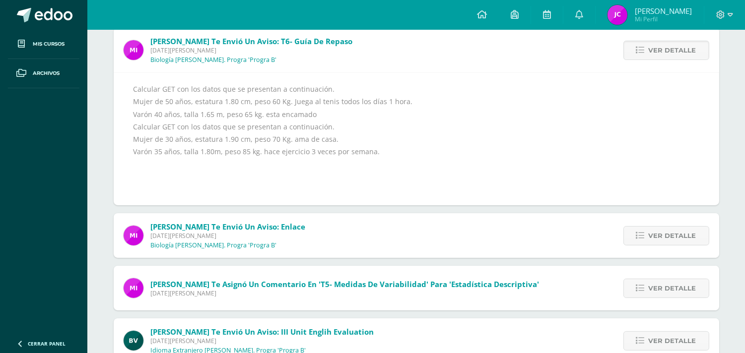 The width and height of the screenshot is (745, 353). What do you see at coordinates (47, 344) in the screenshot?
I see `span: Cerrar panel` at bounding box center [47, 344].